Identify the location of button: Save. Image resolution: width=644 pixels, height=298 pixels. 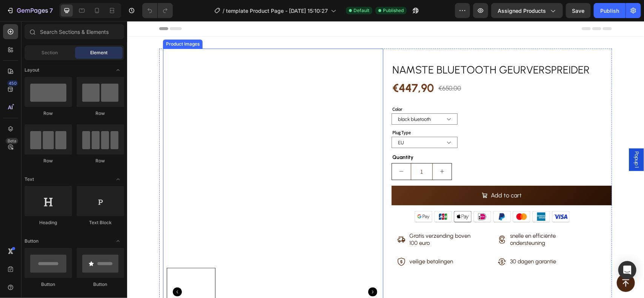
(578, 11).